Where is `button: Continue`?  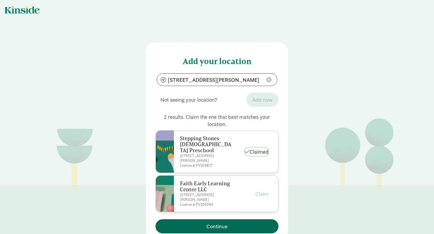 button: Continue is located at coordinates (217, 227).